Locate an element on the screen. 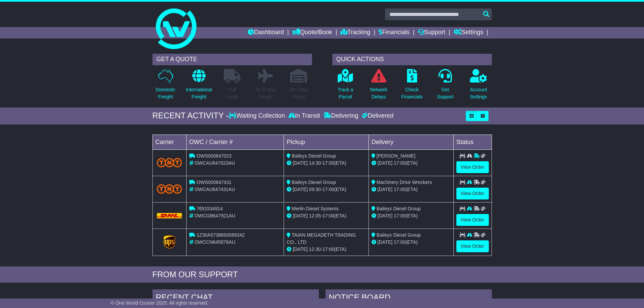  p: Domestic Freight is located at coordinates (165, 93).